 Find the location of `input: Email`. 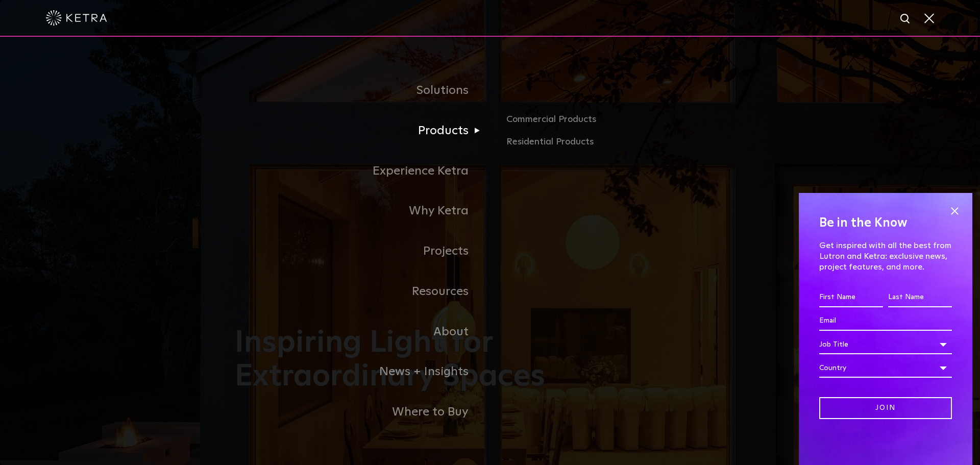

input: Email is located at coordinates (886, 321).